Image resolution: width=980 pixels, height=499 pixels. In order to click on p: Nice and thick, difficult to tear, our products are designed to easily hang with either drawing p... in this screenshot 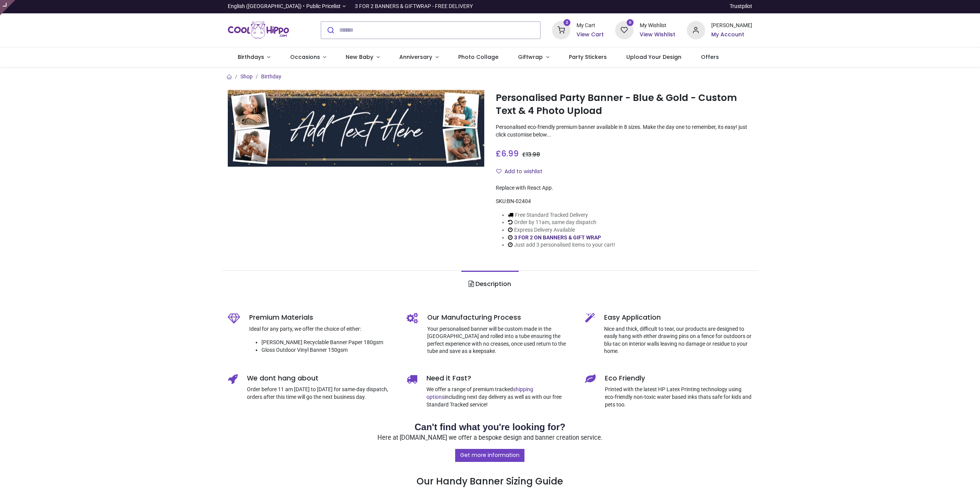, I will do `click(677, 340)`.